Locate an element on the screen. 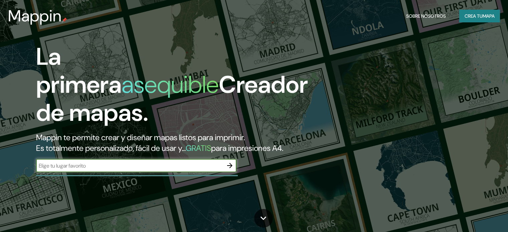 This screenshot has width=508, height=232. button: Sobre nosotros is located at coordinates (426, 16).